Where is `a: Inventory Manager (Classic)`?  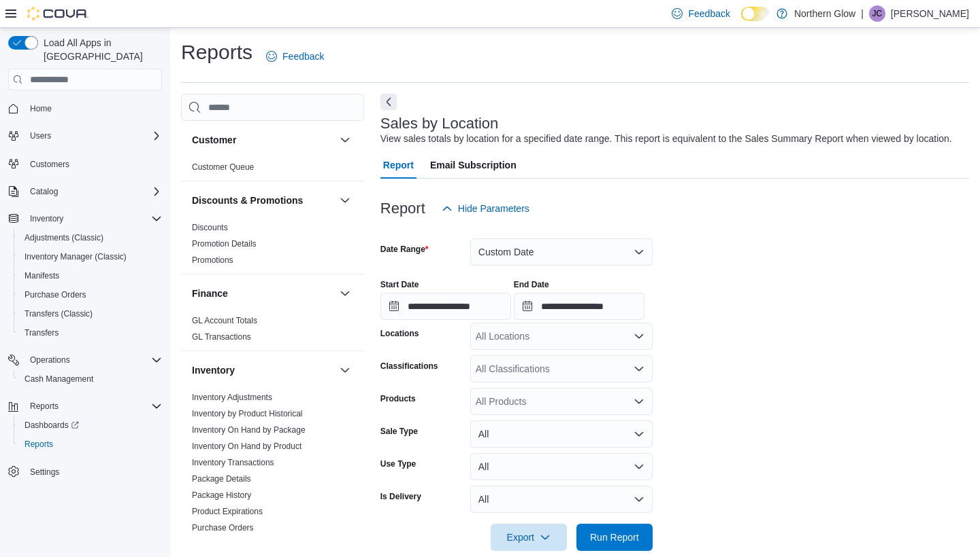 a: Inventory Manager (Classic) is located at coordinates (75, 257).